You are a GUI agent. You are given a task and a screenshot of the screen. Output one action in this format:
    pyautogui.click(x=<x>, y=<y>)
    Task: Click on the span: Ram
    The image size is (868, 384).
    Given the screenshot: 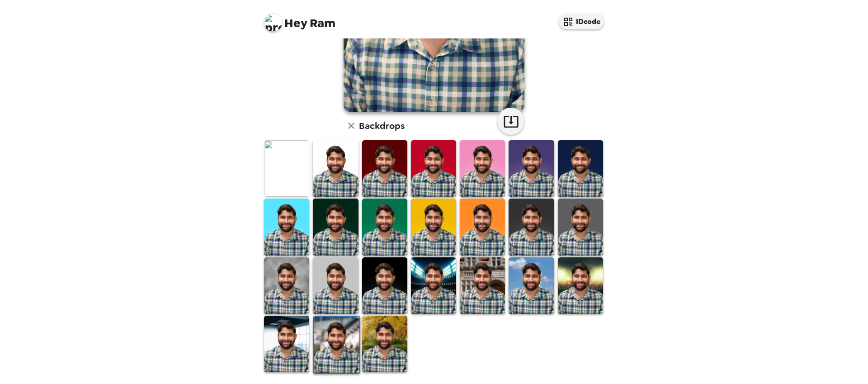 What is the action you would take?
    pyautogui.click(x=299, y=19)
    